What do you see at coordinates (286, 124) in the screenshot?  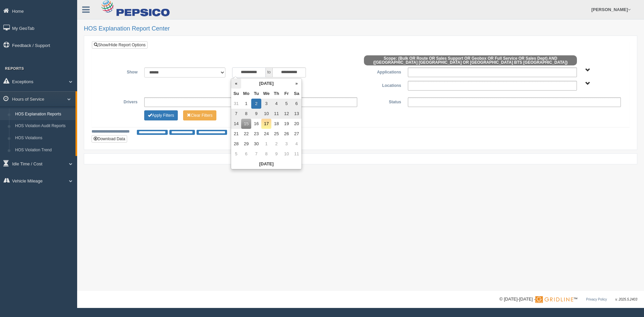 I see `td: 19` at bounding box center [286, 124].